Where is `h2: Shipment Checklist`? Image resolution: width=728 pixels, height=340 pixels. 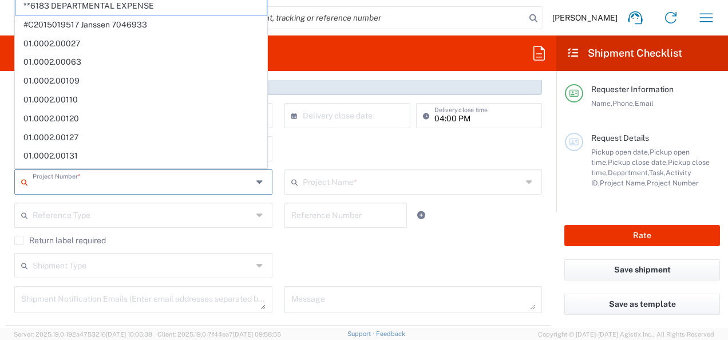 h2: Shipment Checklist is located at coordinates (624, 53).